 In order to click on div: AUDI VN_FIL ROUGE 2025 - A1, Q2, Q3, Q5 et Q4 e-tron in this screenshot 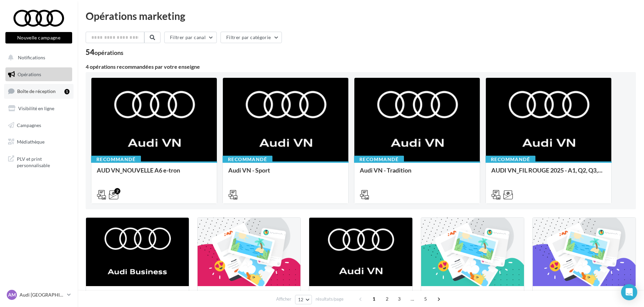, I will do `click(548, 174)`.